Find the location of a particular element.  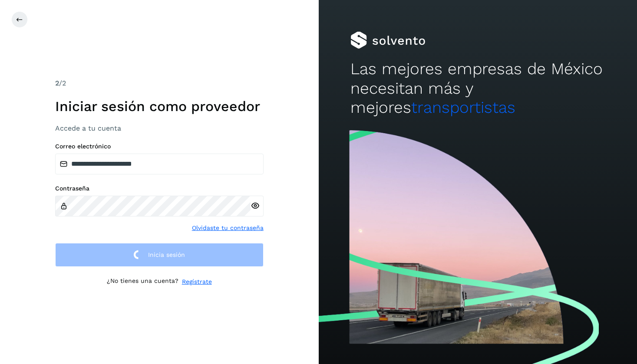

span: transportistas is located at coordinates (464, 107).